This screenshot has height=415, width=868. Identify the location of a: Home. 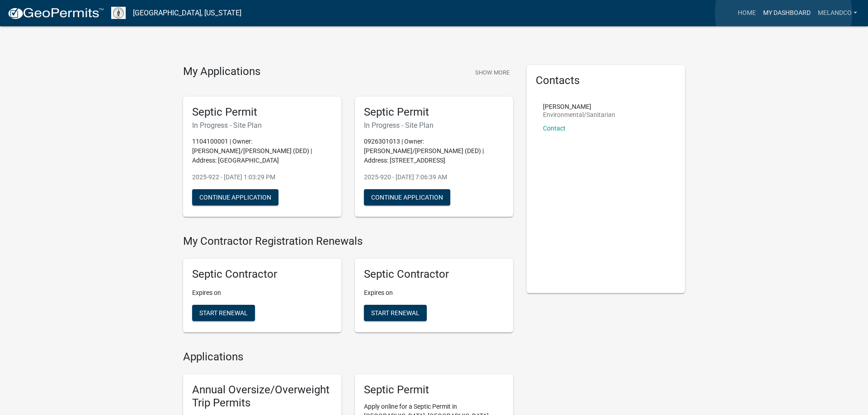
(747, 13).